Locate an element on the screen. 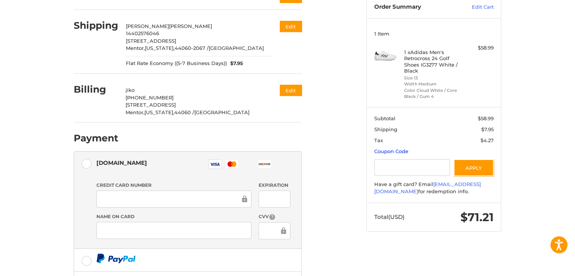  div: Have a gift card? Email for redemption info. is located at coordinates (434, 188).